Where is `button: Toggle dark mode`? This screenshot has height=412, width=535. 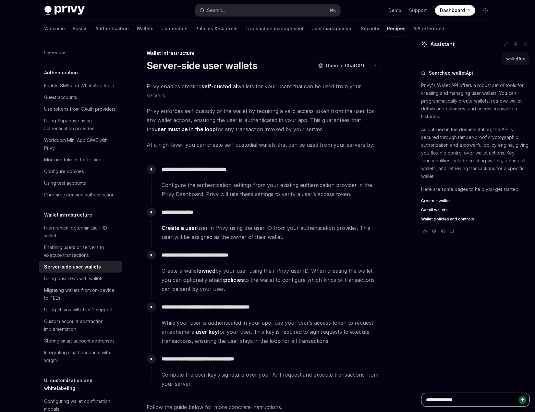
button: Toggle dark mode is located at coordinates (486, 10).